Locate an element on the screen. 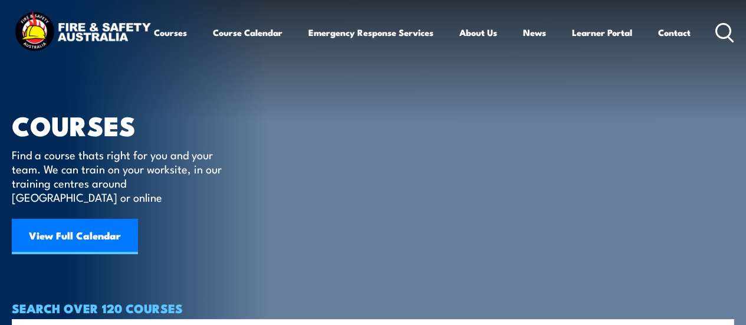 This screenshot has height=325, width=746. a: About Us is located at coordinates (478, 32).